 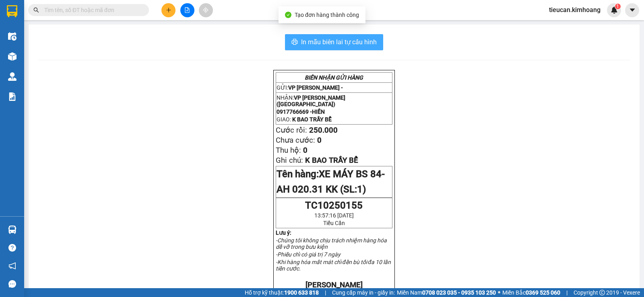 I want to click on span: copyright, so click(x=602, y=293).